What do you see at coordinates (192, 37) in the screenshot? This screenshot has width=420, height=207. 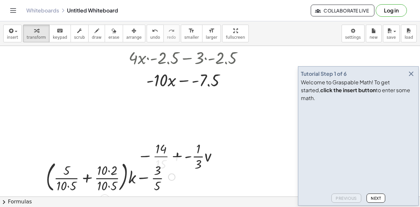 I see `span: smaller` at bounding box center [192, 37].